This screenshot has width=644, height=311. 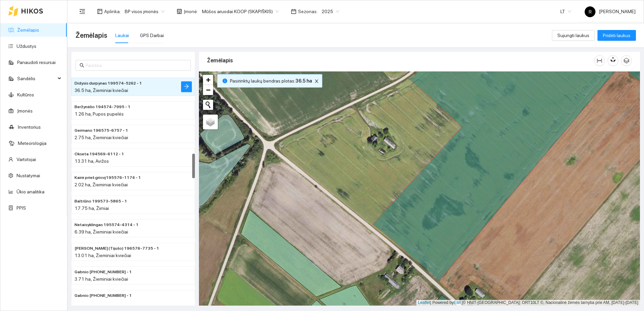 I want to click on div: Žemėlapis, so click(x=400, y=60).